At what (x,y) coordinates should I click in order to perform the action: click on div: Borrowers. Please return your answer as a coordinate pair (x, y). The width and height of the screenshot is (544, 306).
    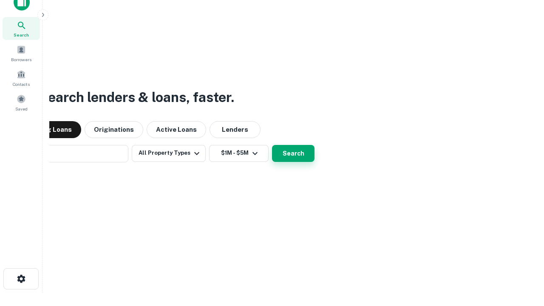
    Looking at the image, I should click on (21, 53).